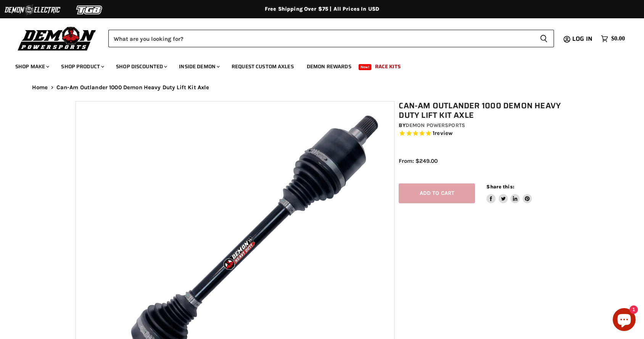 This screenshot has height=339, width=644. Describe the element at coordinates (82, 66) in the screenshot. I see `a: Shop Product` at that location.